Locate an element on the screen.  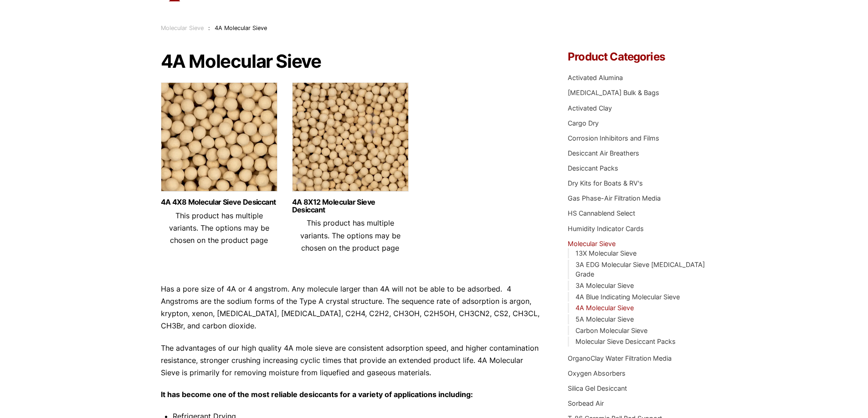
a: Humidity Indicator Cards is located at coordinates (606, 229).